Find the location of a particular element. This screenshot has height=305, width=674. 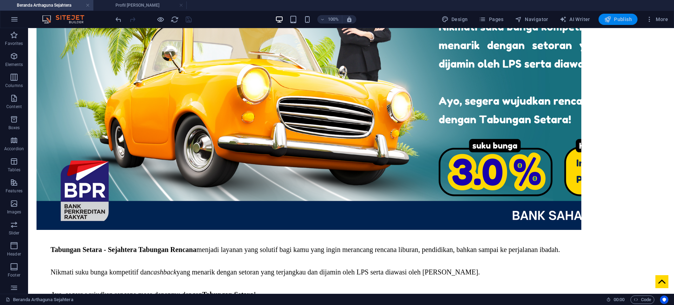

p: Boxes is located at coordinates (14, 128).